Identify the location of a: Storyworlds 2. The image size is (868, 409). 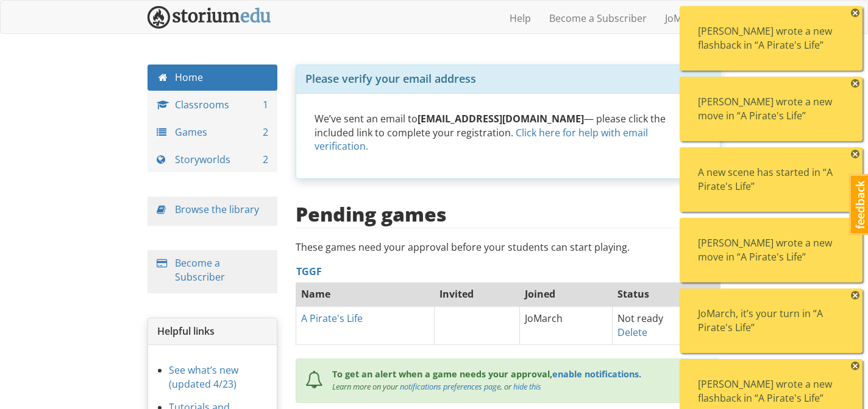
(212, 160).